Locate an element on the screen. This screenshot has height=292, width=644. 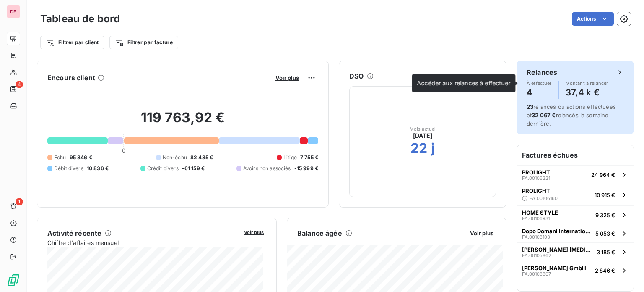
span: 7 755 € is located at coordinates (309, 157).